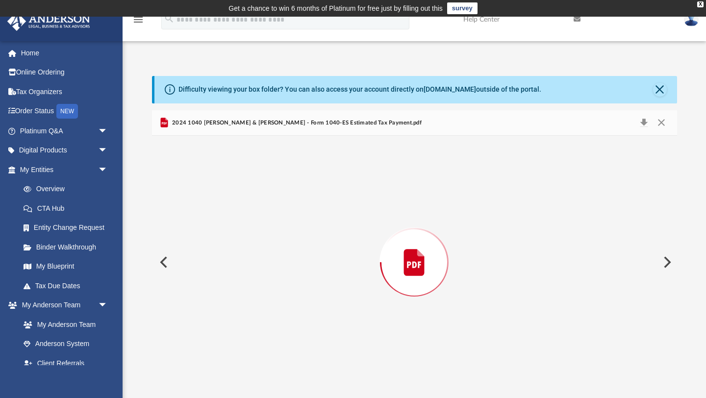 This screenshot has width=706, height=398. Describe the element at coordinates (65, 53) in the screenshot. I see `a: Home` at that location.